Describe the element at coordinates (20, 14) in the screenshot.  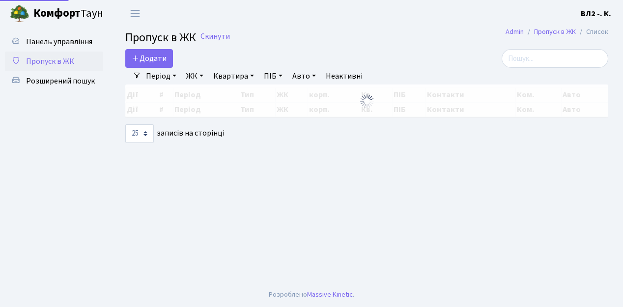
I see `img: logo.png` at that location.